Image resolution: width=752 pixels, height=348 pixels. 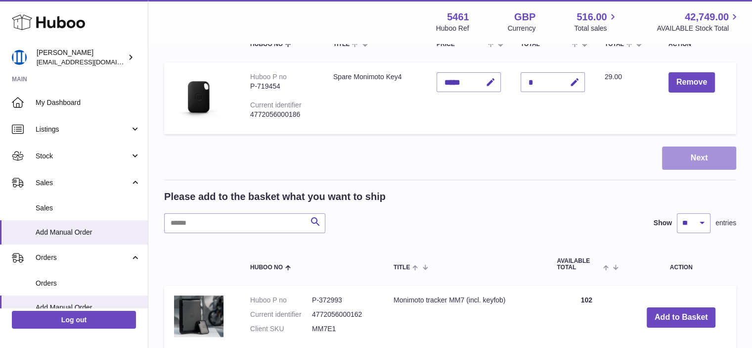 I want to click on span: My Dashboard, so click(x=88, y=102).